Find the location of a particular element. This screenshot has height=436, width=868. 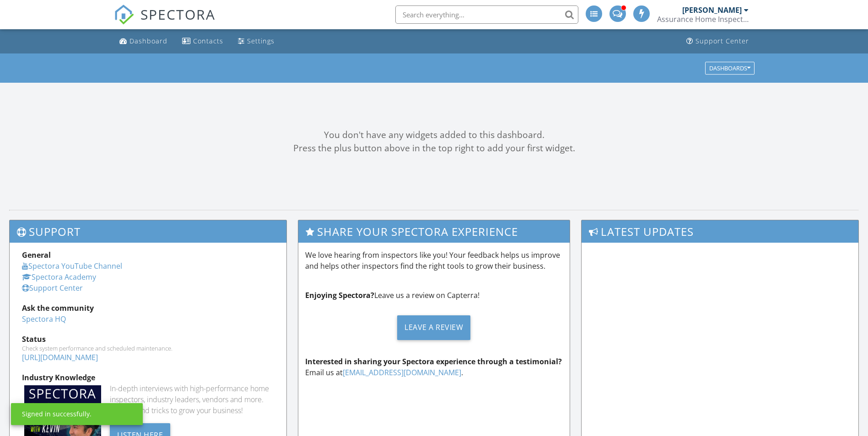

p: We love hearing from inspectors like you! Your feedback helps us improve and helps other inspecto... is located at coordinates (434, 261).